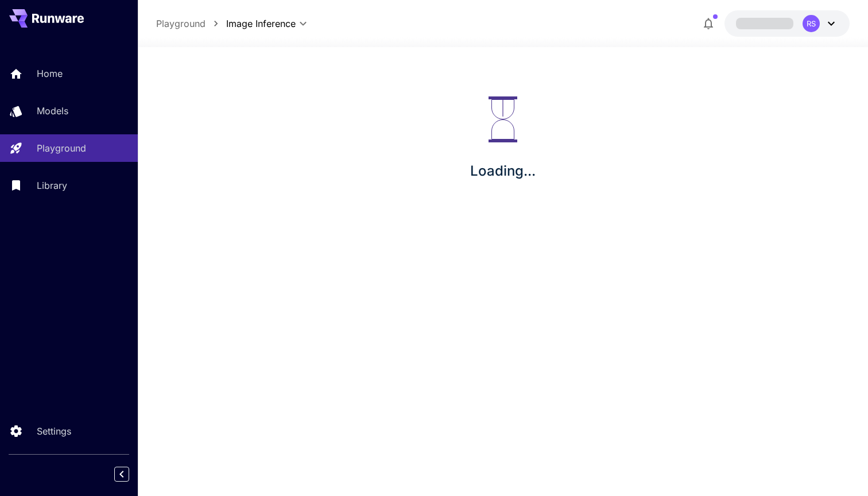  What do you see at coordinates (811, 23) in the screenshot?
I see `div: RS` at bounding box center [811, 23].